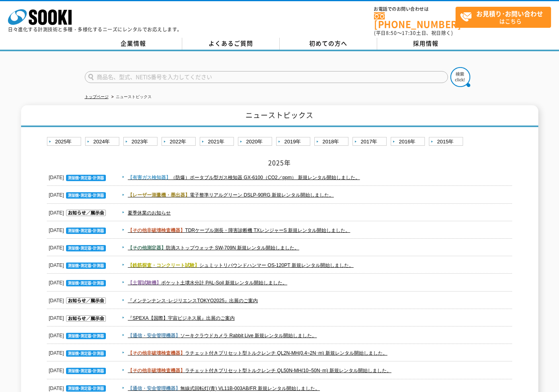 This screenshot has width=559, height=392. What do you see at coordinates (413, 33) in the screenshot?
I see `span: (平日 ～ 土日、祝日除く)` at bounding box center [413, 33].